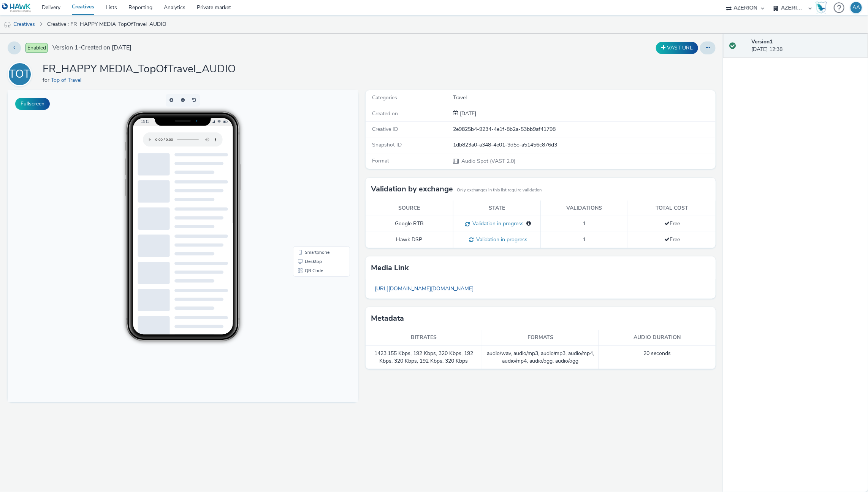 The height and width of the screenshot is (492, 868). What do you see at coordinates (68, 80) in the screenshot?
I see `a: Top of Travel` at bounding box center [68, 80].